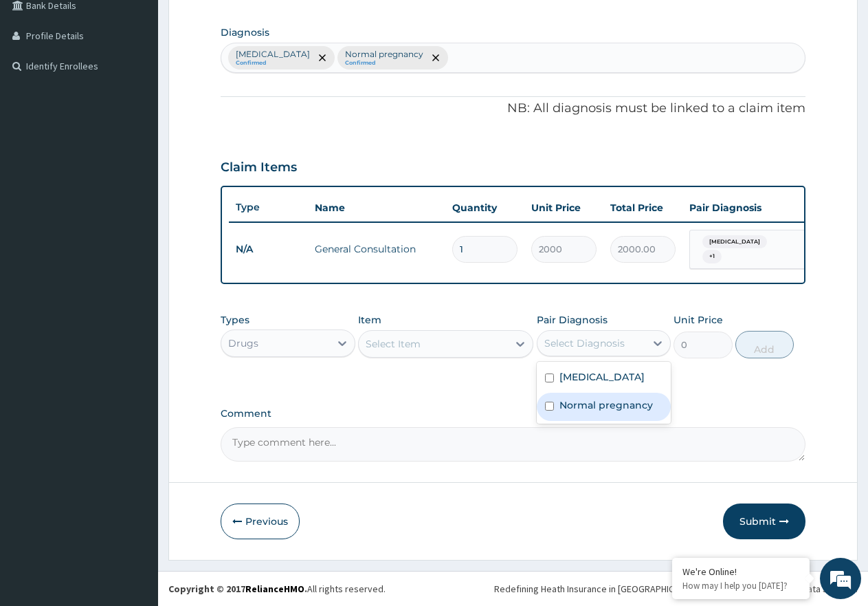 This screenshot has height=606, width=868. I want to click on div: Drugs, so click(243, 343).